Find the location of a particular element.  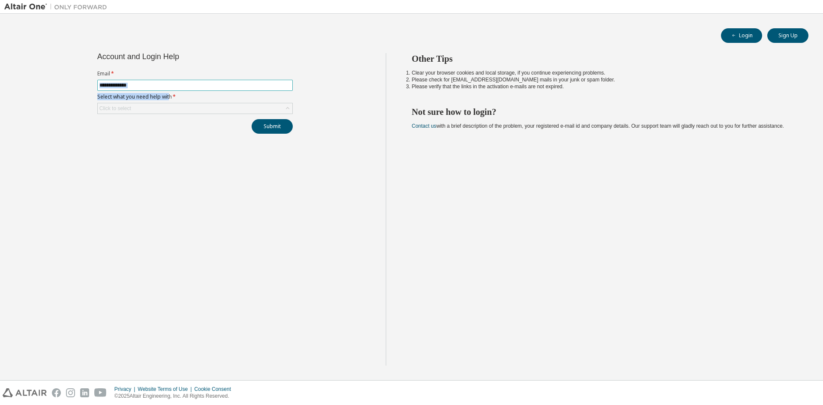

button: Login is located at coordinates (741, 36).